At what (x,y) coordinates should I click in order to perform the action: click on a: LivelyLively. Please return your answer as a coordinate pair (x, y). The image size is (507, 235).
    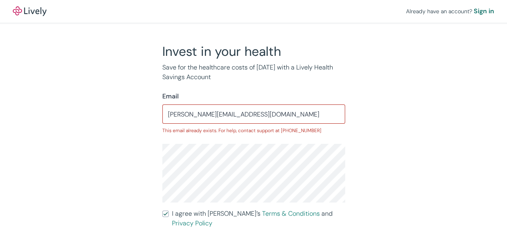
    Looking at the image, I should click on (30, 11).